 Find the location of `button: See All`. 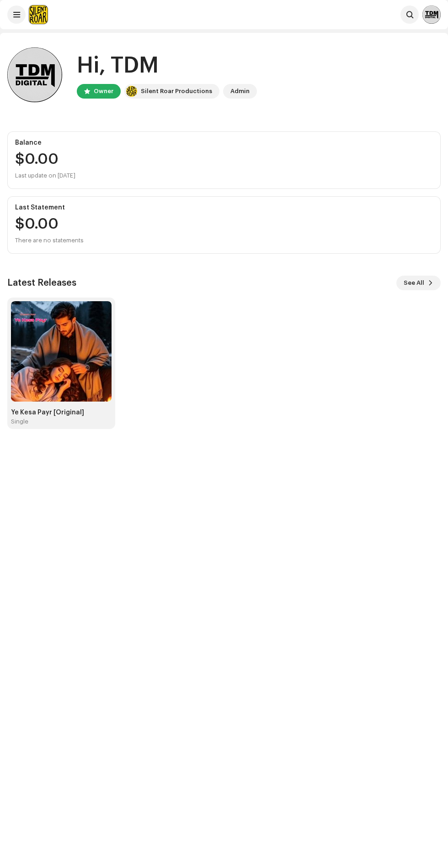

button: See All is located at coordinates (418, 283).